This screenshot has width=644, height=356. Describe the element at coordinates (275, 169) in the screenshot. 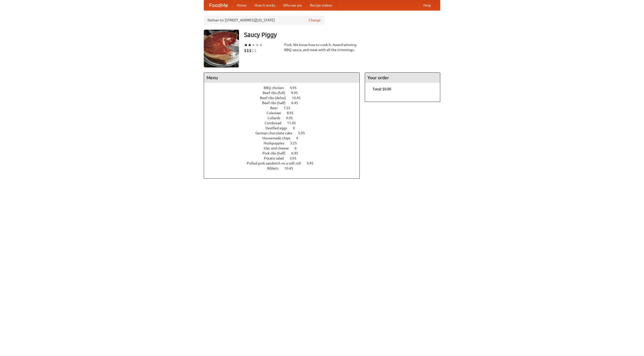

I see `span: Riblets` at that location.